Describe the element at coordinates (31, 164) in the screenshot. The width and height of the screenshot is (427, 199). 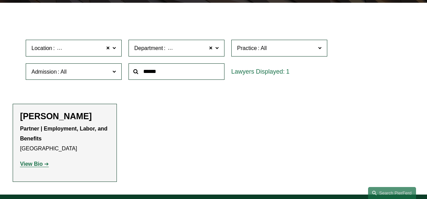
I see `strong: View Bio` at that location.